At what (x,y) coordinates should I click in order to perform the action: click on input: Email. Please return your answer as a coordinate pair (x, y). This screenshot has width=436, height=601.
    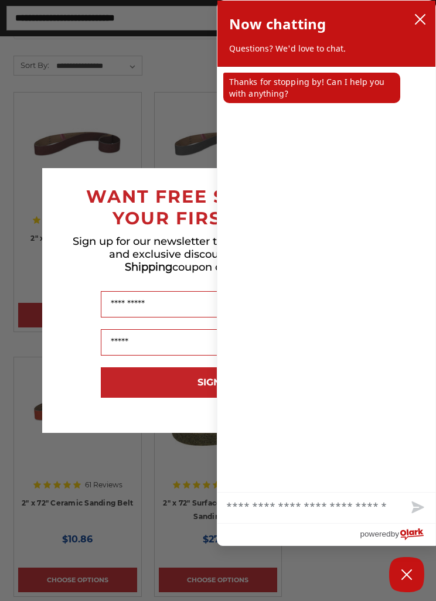
    Looking at the image, I should click on (218, 342).